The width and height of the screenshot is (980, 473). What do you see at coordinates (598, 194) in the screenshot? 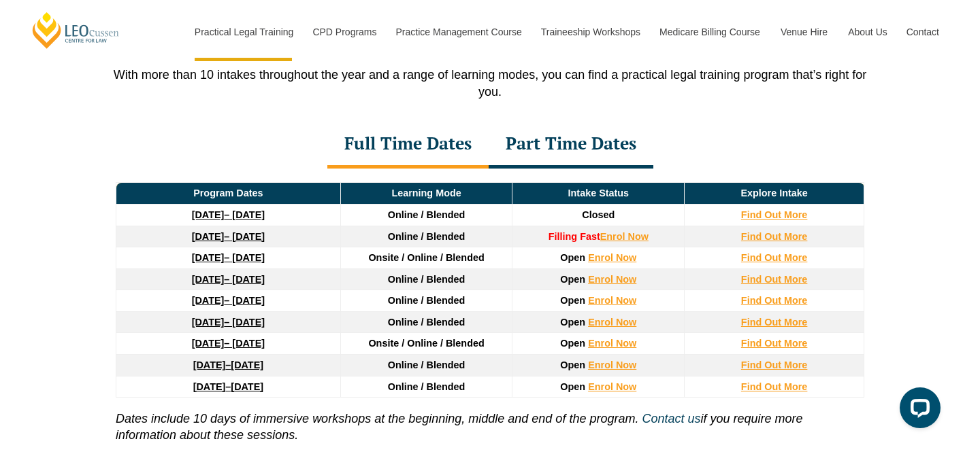
I see `td: Intake Status` at bounding box center [598, 194].